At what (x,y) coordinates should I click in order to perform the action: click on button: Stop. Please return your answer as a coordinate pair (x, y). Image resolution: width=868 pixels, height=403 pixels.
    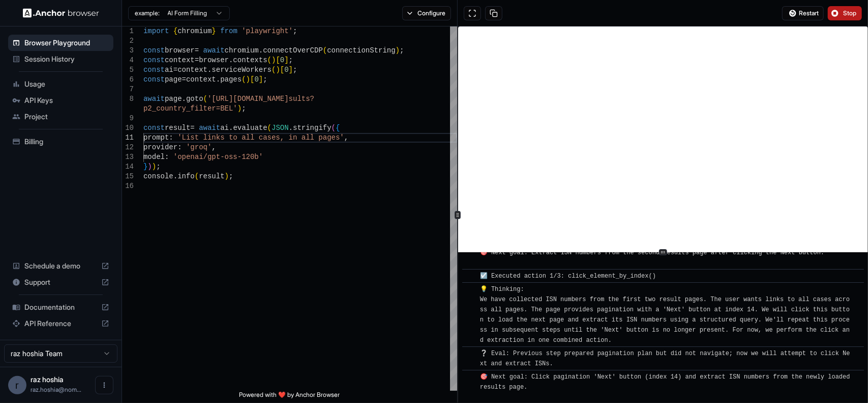
    Looking at the image, I should click on (844, 13).